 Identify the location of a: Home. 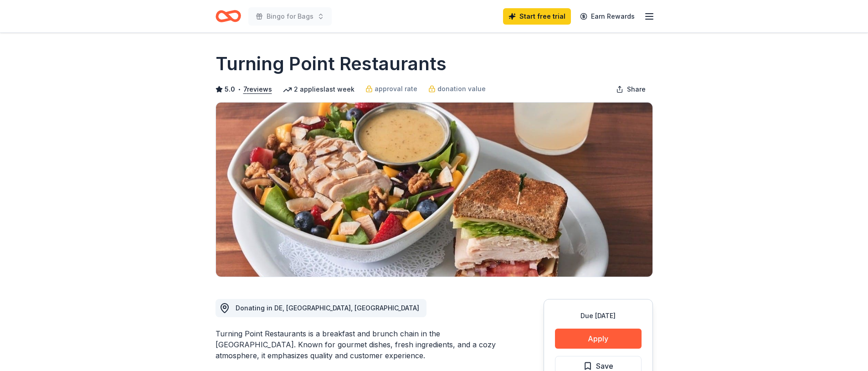
(228, 16).